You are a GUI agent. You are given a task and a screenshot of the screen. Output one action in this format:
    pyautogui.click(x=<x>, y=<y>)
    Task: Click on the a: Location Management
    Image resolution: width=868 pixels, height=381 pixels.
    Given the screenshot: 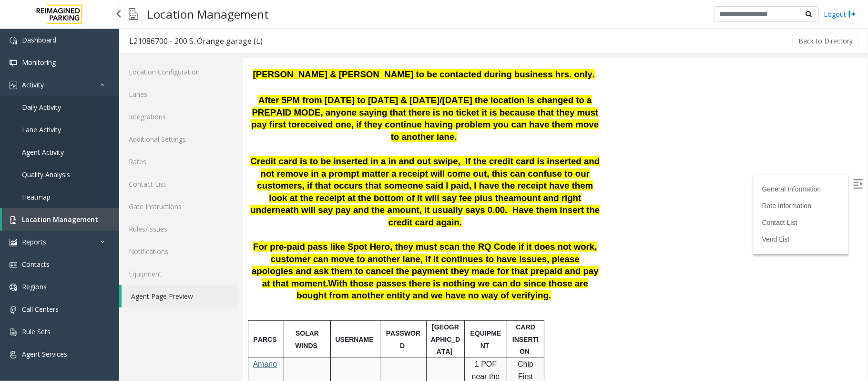 What is the action you would take?
    pyautogui.click(x=61, y=219)
    